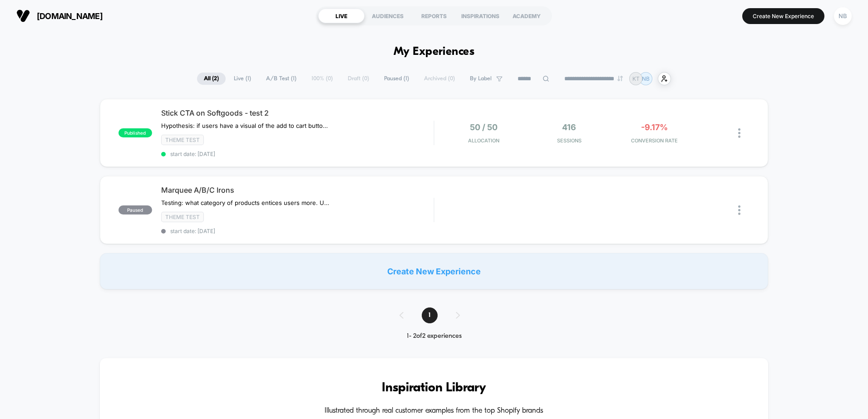 This screenshot has width=868, height=419. I want to click on img: end, so click(620, 79).